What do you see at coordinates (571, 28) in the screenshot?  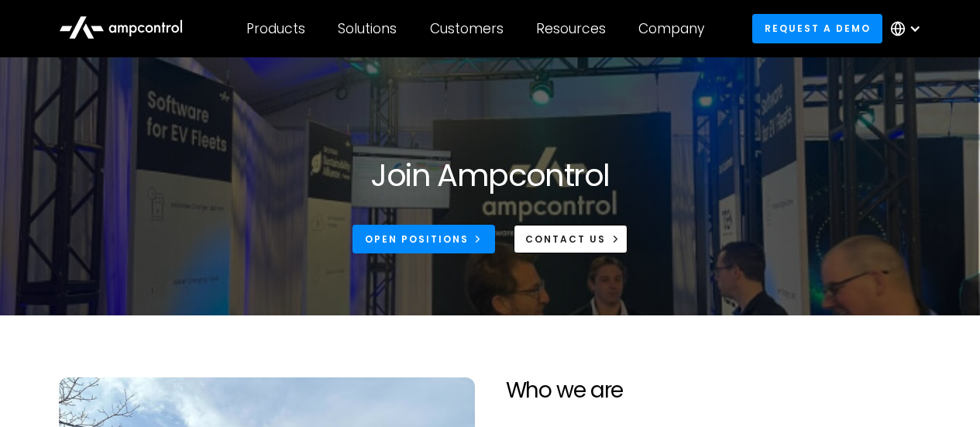 I see `div: Resources` at bounding box center [571, 28].